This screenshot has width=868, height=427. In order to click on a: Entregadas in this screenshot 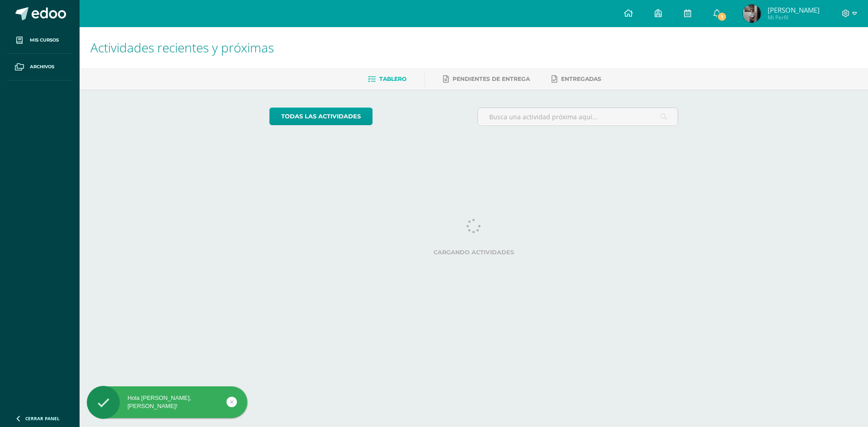, I will do `click(577, 79)`.